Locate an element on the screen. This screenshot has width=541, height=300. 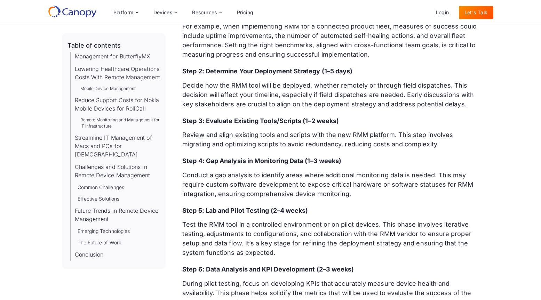
a: Let's Talk is located at coordinates (476, 13).